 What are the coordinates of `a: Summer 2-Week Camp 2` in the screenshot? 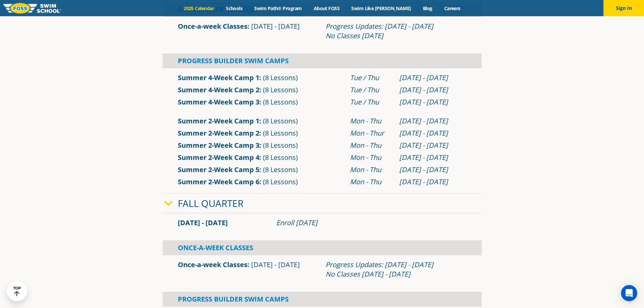 It's located at (218, 133).